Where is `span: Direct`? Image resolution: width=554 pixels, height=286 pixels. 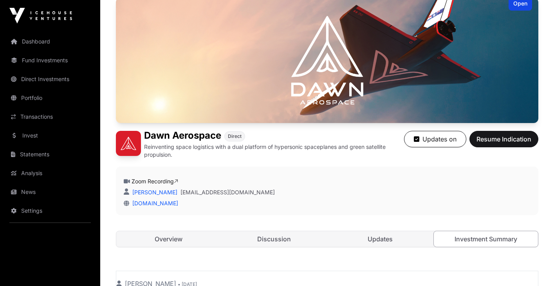 span: Direct is located at coordinates (234, 136).